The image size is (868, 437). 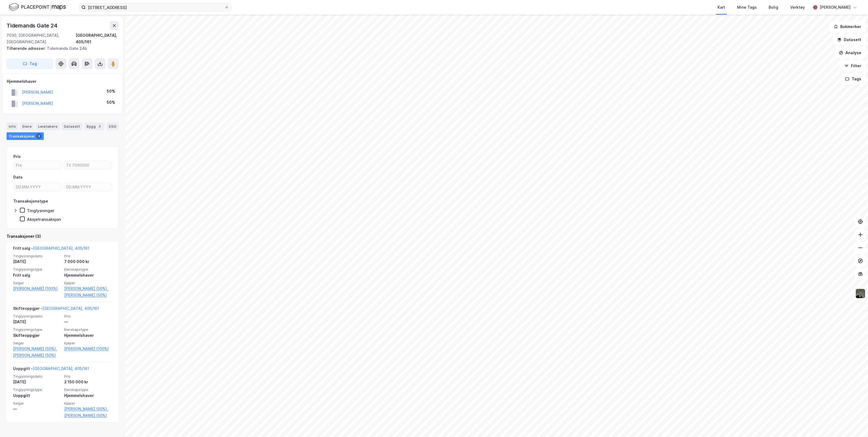 I want to click on div: 2 150 000 kr, so click(x=88, y=382).